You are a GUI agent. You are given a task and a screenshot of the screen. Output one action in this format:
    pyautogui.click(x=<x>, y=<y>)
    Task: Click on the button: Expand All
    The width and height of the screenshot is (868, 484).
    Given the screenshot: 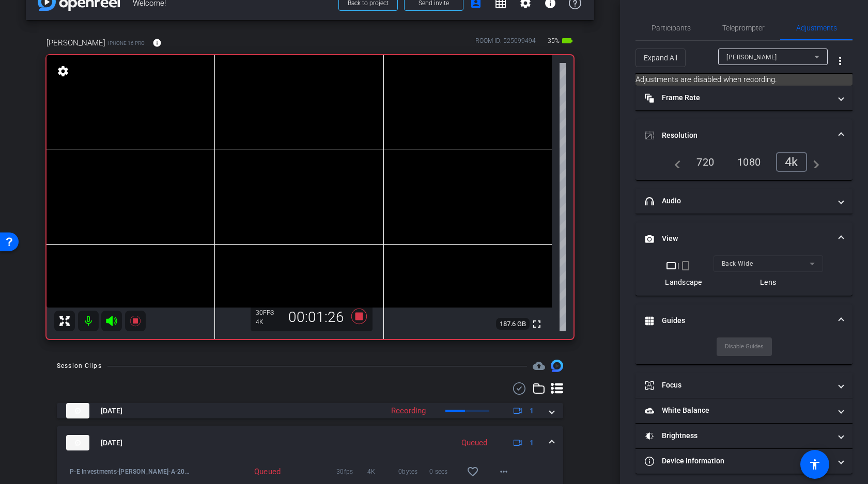 What is the action you would take?
    pyautogui.click(x=660, y=58)
    